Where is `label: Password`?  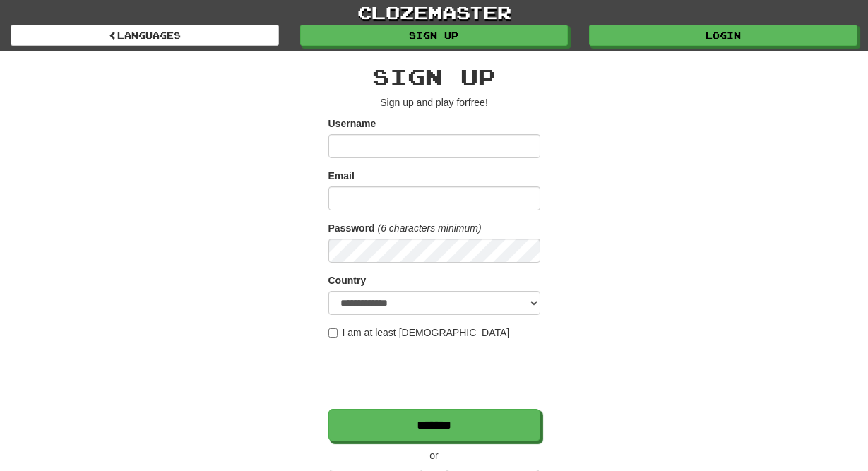
label: Password is located at coordinates (352, 228).